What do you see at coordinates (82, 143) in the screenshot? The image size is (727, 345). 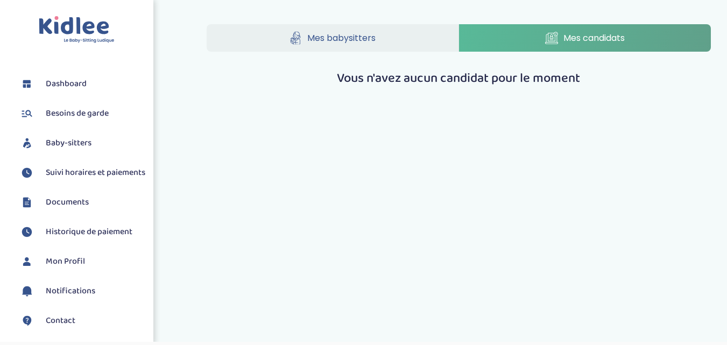 I see `a: Baby-sitters` at bounding box center [82, 143].